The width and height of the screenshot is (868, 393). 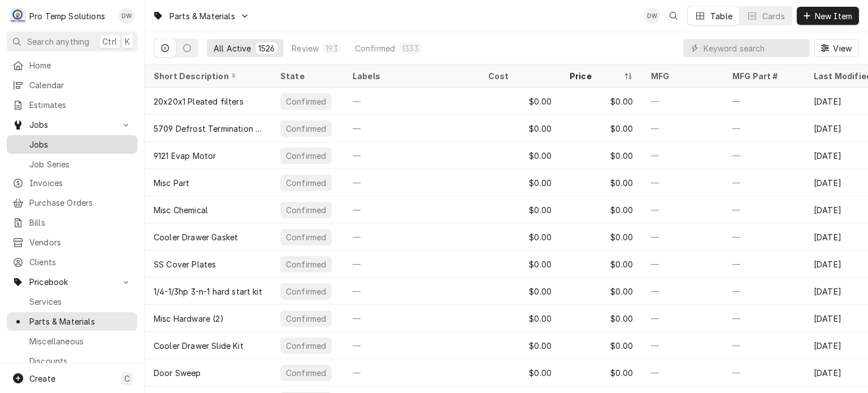 What do you see at coordinates (58, 41) in the screenshot?
I see `span: Search anything` at bounding box center [58, 41].